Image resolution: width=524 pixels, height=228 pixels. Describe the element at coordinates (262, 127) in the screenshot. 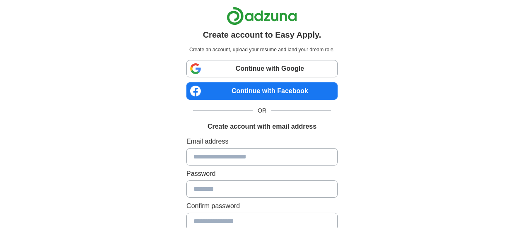

I see `h1: Create account with email address` at that location.